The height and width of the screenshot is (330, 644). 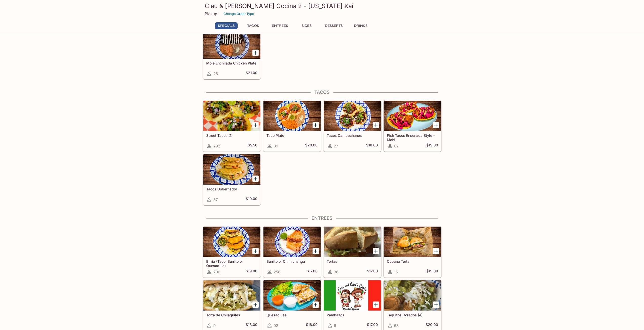 What do you see at coordinates (255, 251) in the screenshot?
I see `button: Add Birria (Taco, Burrito or Quesadilla)` at bounding box center [255, 251].